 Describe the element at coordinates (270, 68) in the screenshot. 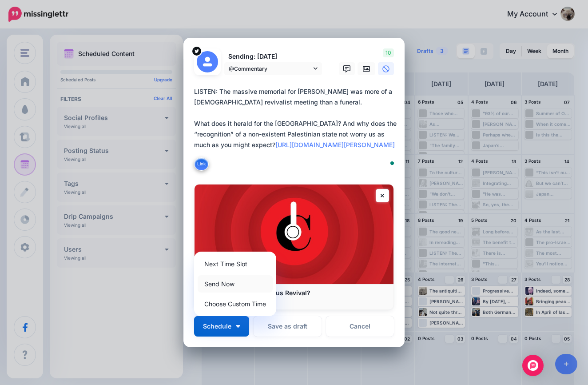

I see `span: @Commentary` at that location.